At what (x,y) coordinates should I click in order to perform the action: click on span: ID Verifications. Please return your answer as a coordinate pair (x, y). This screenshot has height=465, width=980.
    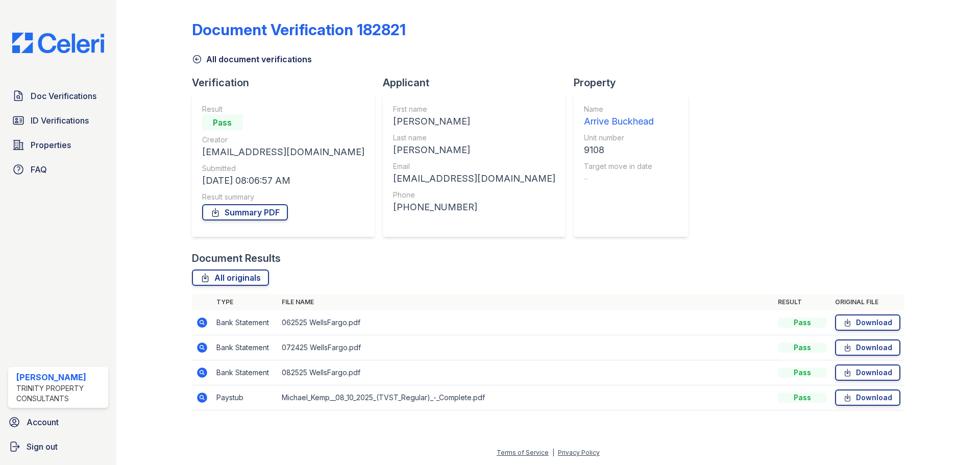
    Looking at the image, I should click on (59, 121).